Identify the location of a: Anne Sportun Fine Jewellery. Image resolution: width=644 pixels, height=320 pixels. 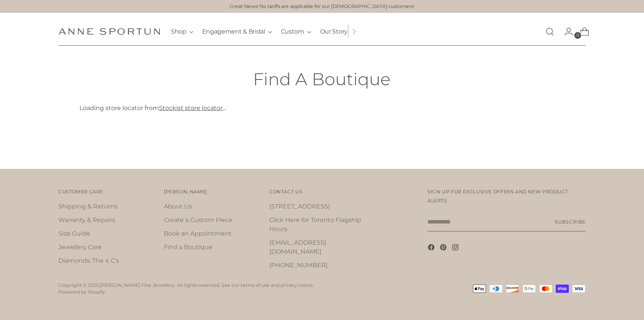
(109, 31).